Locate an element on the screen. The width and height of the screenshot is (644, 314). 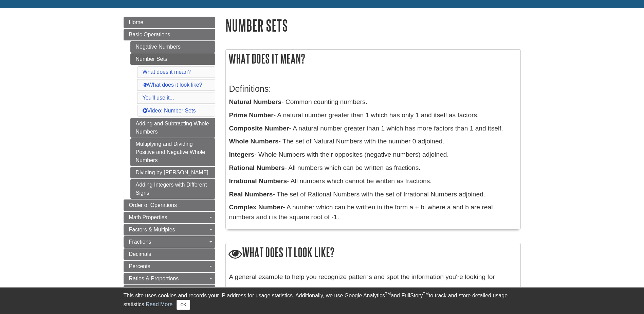
a: Read More is located at coordinates (159, 305).